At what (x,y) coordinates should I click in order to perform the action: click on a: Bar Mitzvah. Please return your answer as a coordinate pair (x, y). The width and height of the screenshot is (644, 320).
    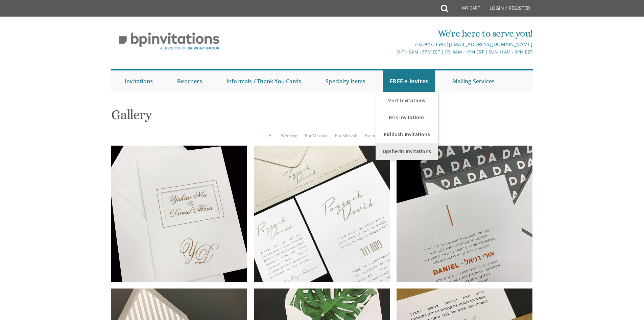
    Looking at the image, I should click on (316, 135).